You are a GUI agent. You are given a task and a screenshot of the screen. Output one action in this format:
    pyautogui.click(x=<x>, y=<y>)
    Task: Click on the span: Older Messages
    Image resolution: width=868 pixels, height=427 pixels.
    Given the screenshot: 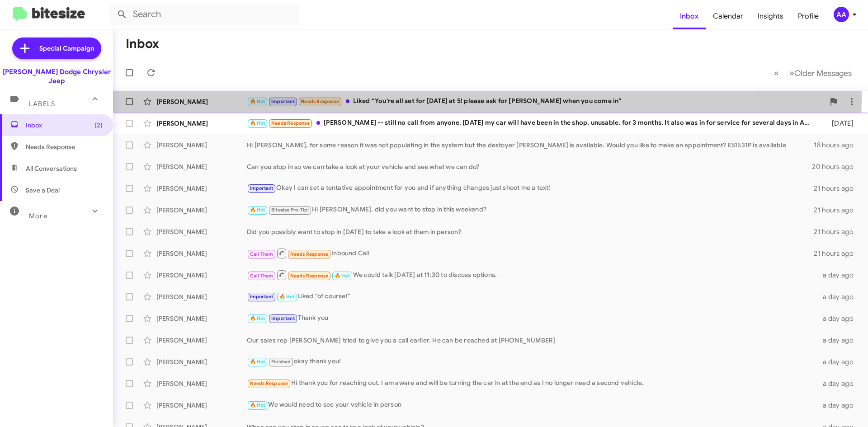 What is the action you would take?
    pyautogui.click(x=822, y=73)
    